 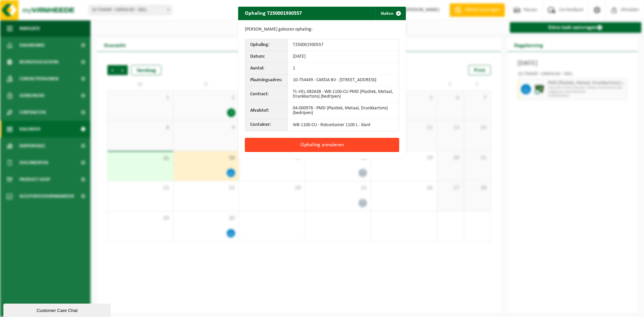 What do you see at coordinates (266, 94) in the screenshot?
I see `th: Contract:` at bounding box center [266, 94].